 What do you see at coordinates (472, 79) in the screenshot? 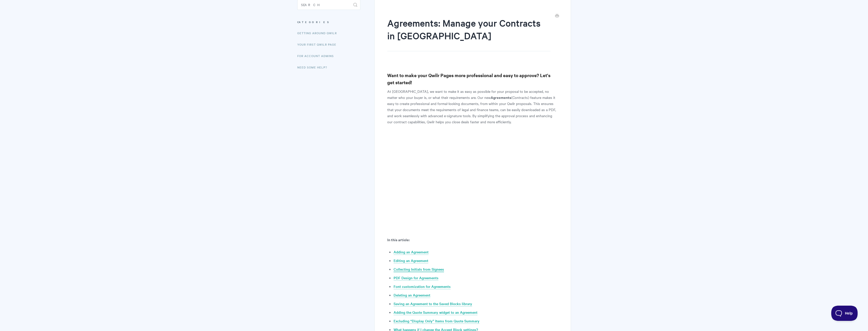
I see `h3: Want to make your Qwilr Pages more professional and easy to approve? Let's get started!` at bounding box center [472, 79].